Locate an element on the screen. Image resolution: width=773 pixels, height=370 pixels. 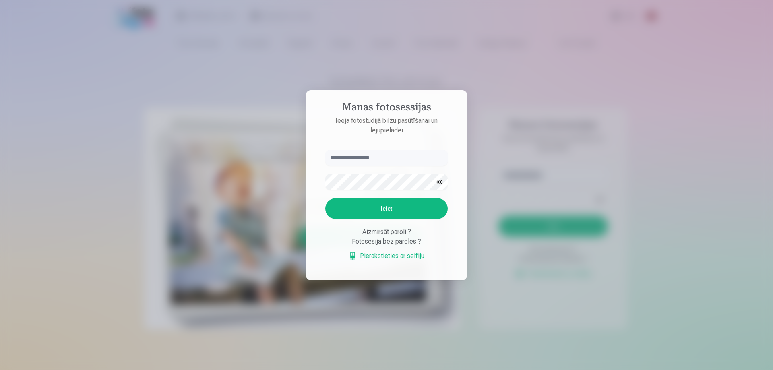
h4: Manas fotosessijas is located at coordinates (386, 109).